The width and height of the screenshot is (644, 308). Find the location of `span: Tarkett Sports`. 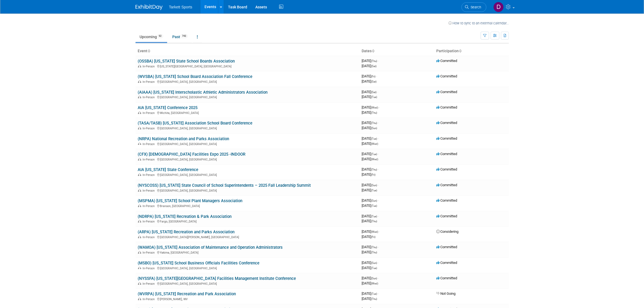

span: Tarkett Sports is located at coordinates (181, 7).